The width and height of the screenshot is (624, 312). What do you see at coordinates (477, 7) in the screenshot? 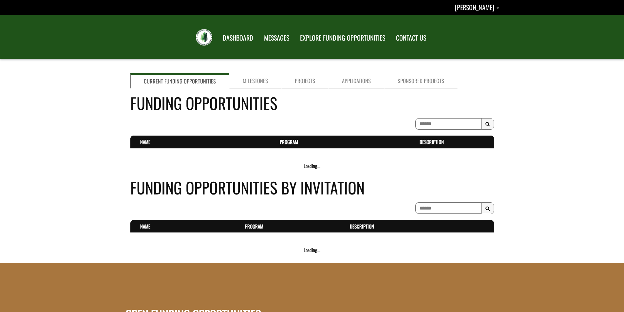
I see `a: Alan Gammon` at bounding box center [477, 7].